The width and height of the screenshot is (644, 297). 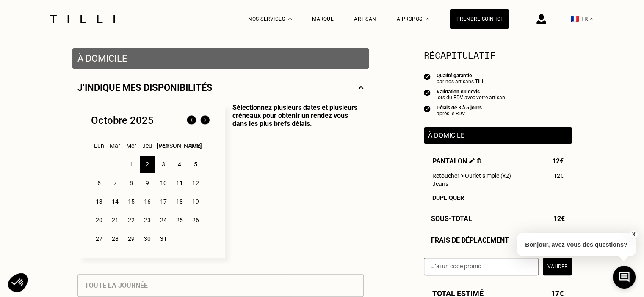 I want to click on a: Marque, so click(x=323, y=19).